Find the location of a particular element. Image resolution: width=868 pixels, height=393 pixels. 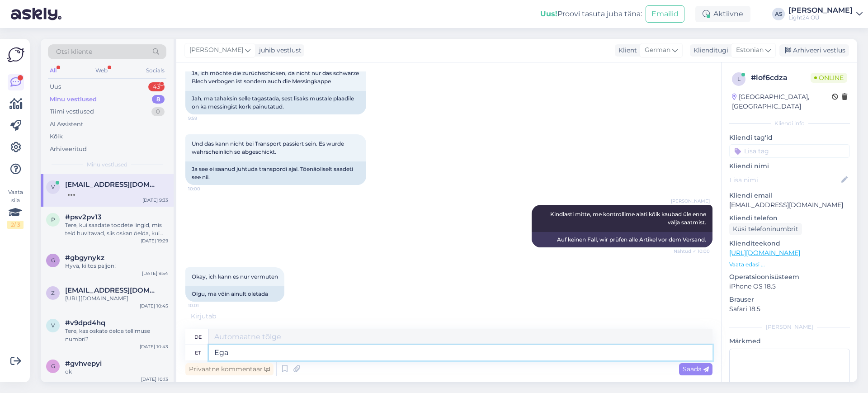

div: et is located at coordinates (197, 353).